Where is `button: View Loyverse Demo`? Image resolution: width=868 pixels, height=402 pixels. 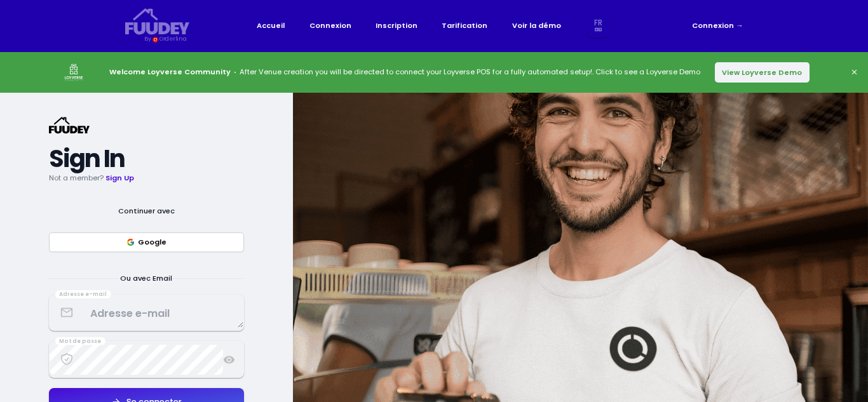 button: View Loyverse Demo is located at coordinates (762, 72).